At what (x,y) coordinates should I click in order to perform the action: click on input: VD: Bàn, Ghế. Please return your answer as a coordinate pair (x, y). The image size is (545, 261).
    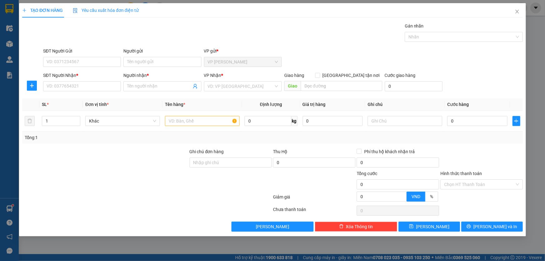
    Looking at the image, I should click on (202, 121).